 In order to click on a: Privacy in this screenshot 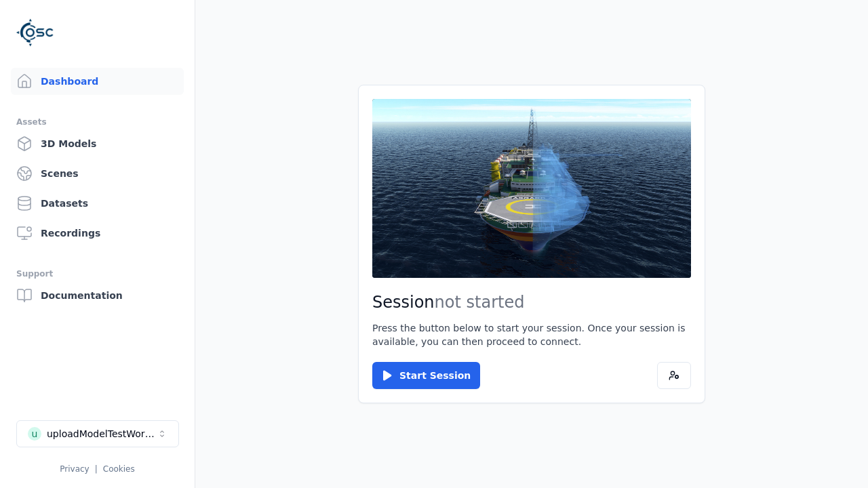, I will do `click(74, 469)`.